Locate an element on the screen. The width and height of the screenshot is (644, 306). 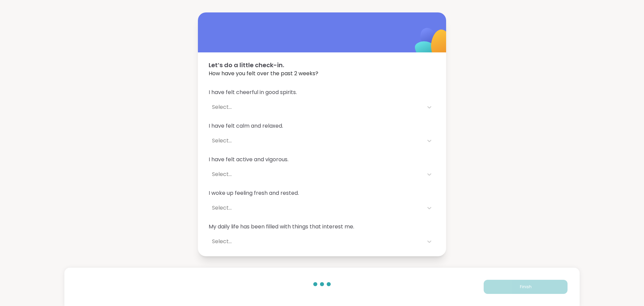
button: Finish is located at coordinates (526, 287).